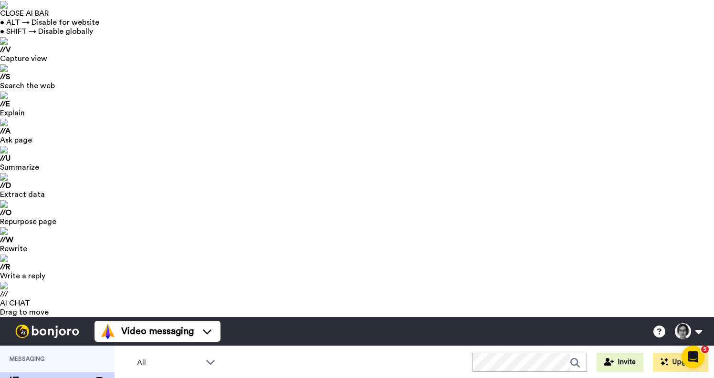  Describe the element at coordinates (680, 363) in the screenshot. I see `button: Upgrade` at that location.